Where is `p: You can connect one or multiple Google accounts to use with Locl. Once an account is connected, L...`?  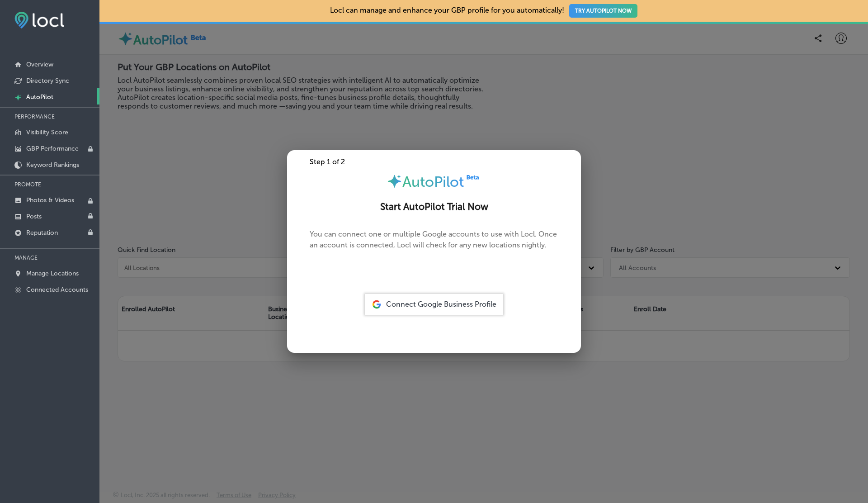
p: You can connect one or multiple Google accounts to use with Locl. Once an account is connected, L... is located at coordinates (434, 247).